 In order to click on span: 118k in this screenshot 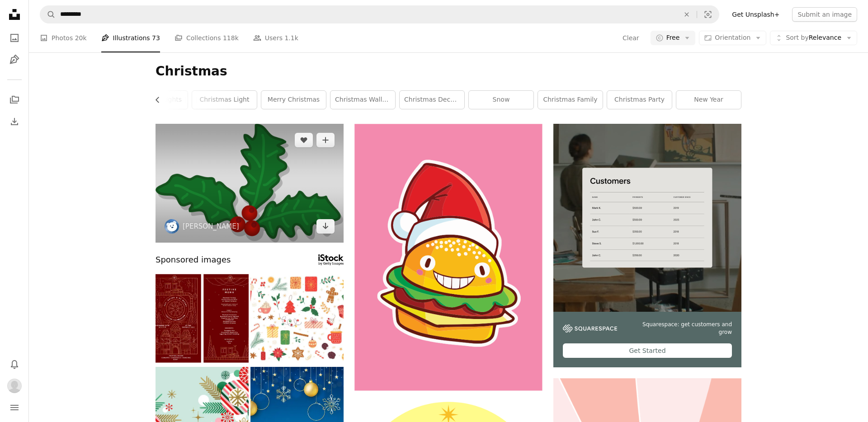, I will do `click(231, 38)`.